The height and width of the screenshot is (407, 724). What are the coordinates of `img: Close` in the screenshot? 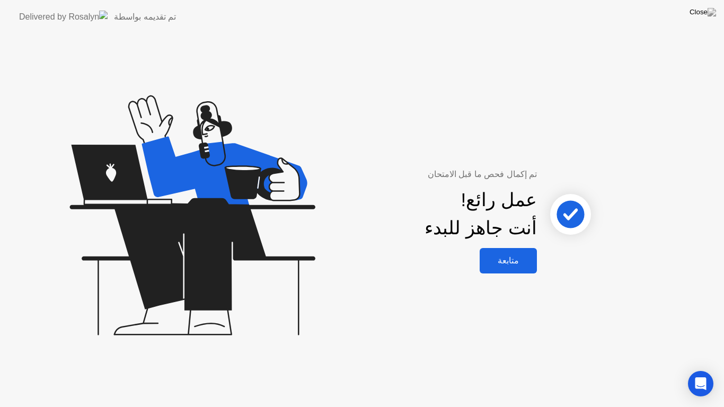 It's located at (703, 12).